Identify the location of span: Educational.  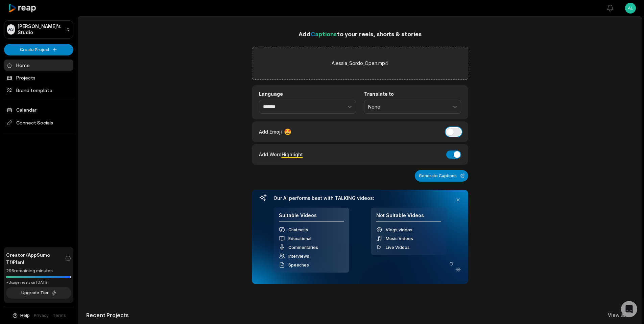
(300, 238).